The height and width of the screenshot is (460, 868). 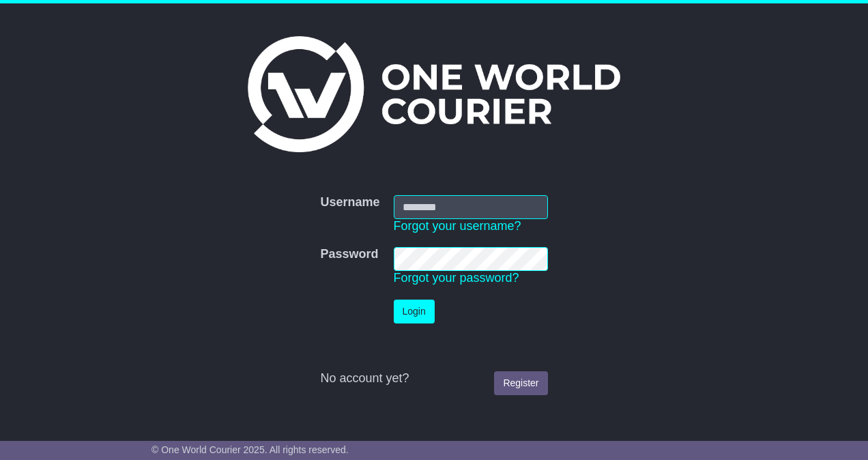 What do you see at coordinates (249, 450) in the screenshot?
I see `span: © One World Courier 2025. All rights reserved.` at bounding box center [249, 450].